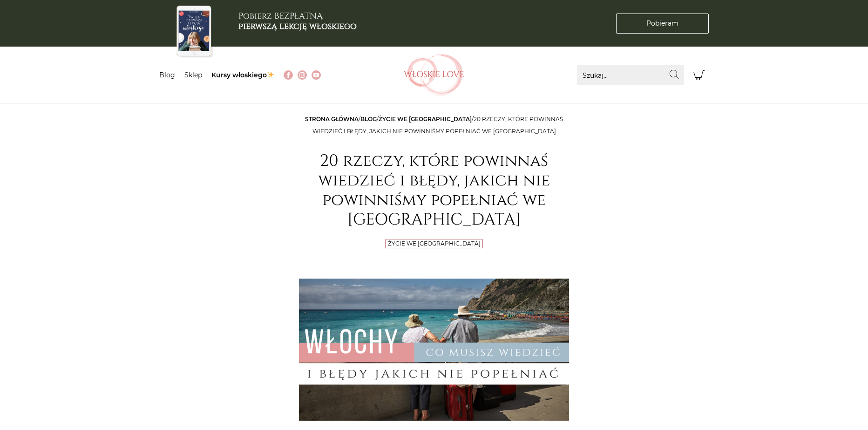 Image resolution: width=868 pixels, height=430 pixels. Describe the element at coordinates (662, 23) in the screenshot. I see `span: Pobieram` at that location.